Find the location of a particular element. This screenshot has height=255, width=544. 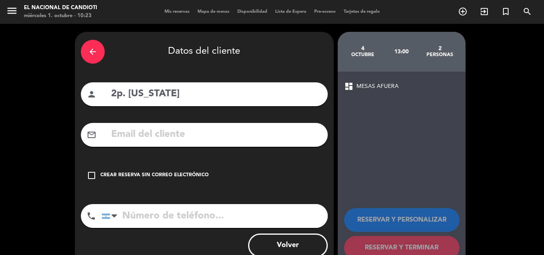

span: Mis reservas is located at coordinates (177, 12).